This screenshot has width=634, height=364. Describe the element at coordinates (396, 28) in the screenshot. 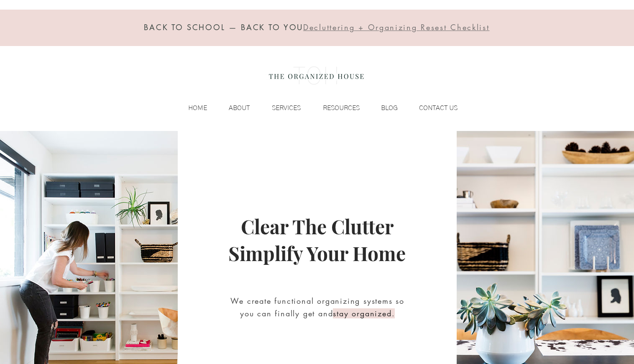

I see `a: Decluttering + Organizing Resest Checklist` at that location.